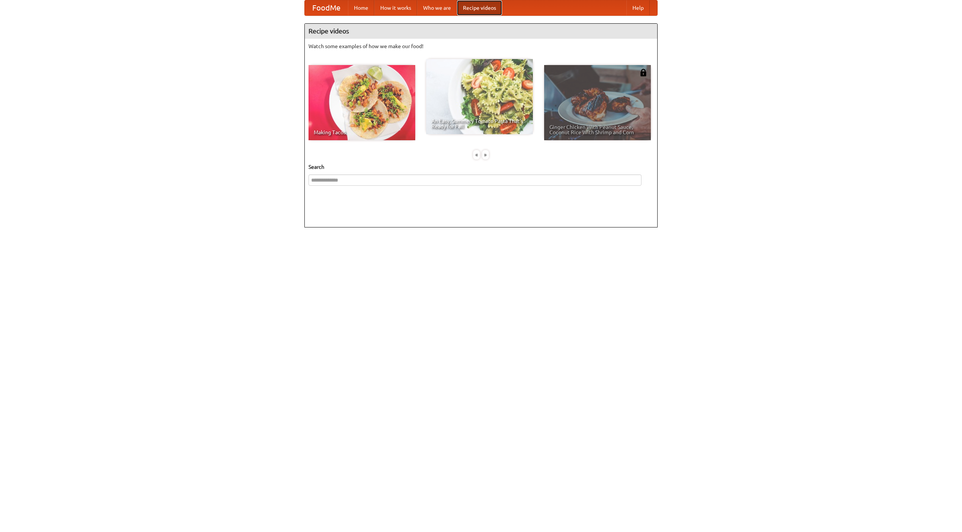 The image size is (962, 532). I want to click on p: Watch some examples of how we make our food!, so click(481, 46).